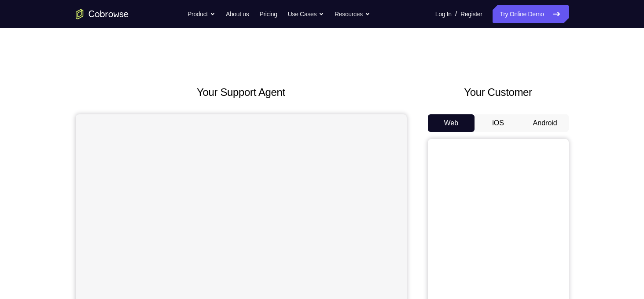 This screenshot has width=644, height=299. What do you see at coordinates (451, 123) in the screenshot?
I see `button: Web` at bounding box center [451, 123].